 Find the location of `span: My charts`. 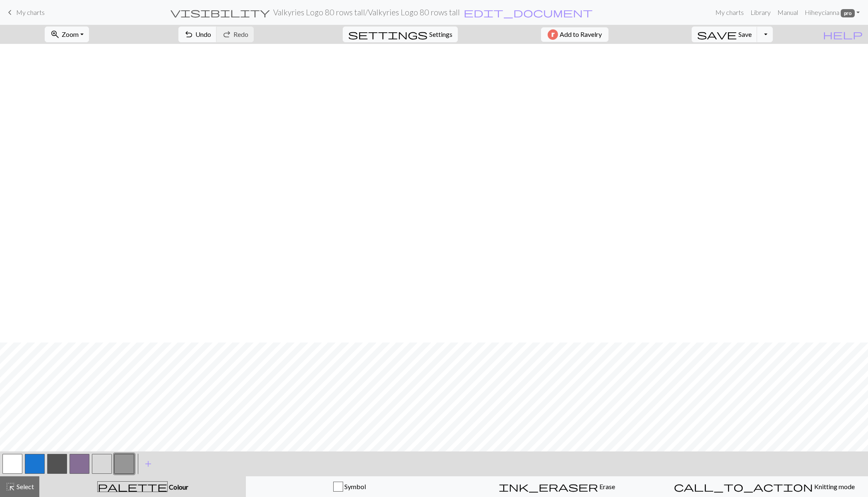

span: My charts is located at coordinates (30, 12).